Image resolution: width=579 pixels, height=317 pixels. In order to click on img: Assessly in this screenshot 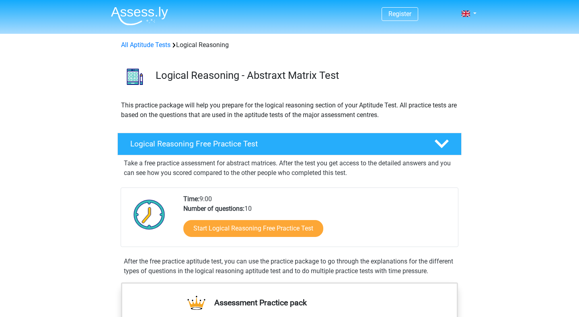, I will do `click(140, 16)`.